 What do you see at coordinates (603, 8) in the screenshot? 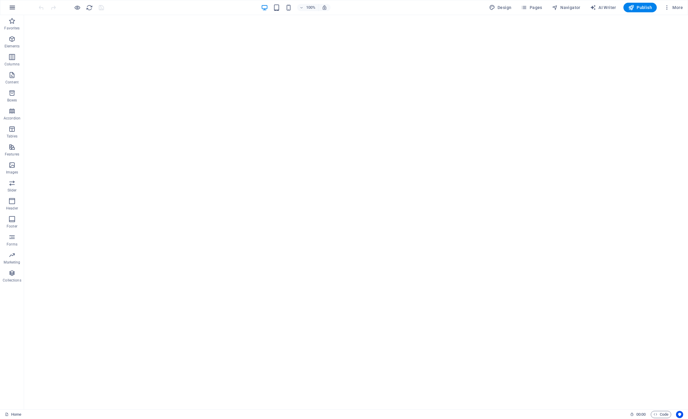
I see `span: AI Writer` at bounding box center [603, 8].